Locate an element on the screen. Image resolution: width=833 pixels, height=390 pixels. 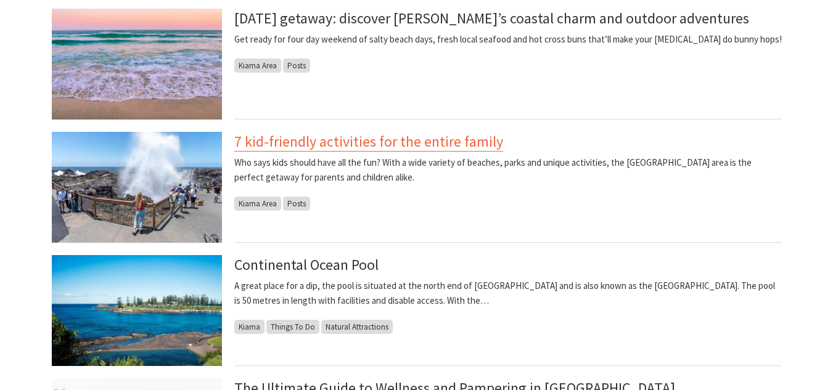
a: Continental Ocean Pool is located at coordinates (306, 264).